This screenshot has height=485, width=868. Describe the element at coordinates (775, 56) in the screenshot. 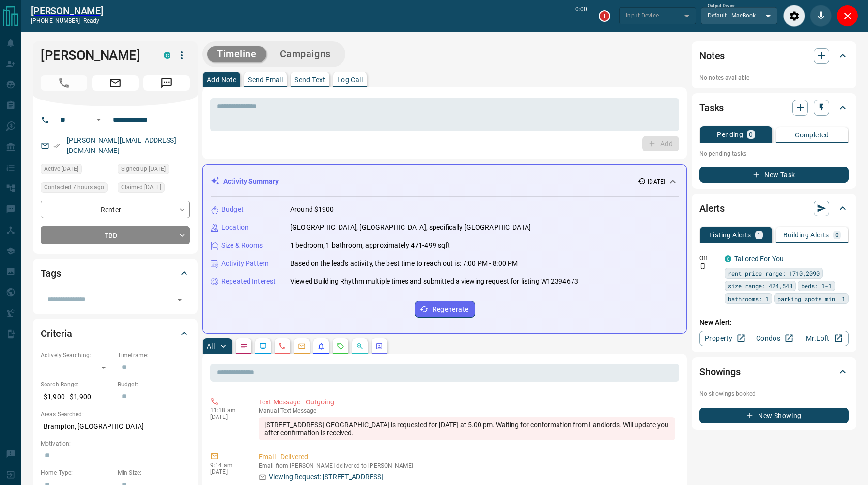

I see `div: Notes` at that location.